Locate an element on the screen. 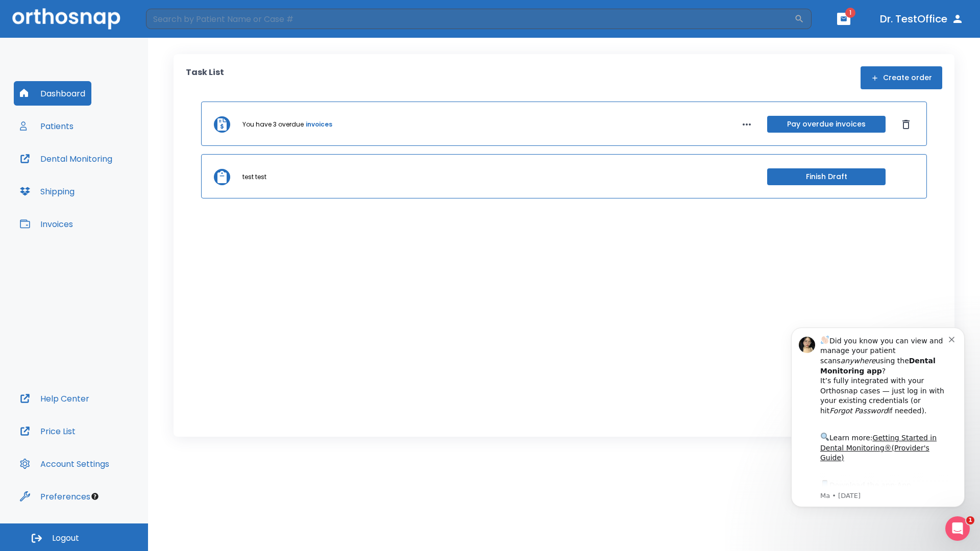 This screenshot has width=980, height=551. button: Account Settings is located at coordinates (64, 464).